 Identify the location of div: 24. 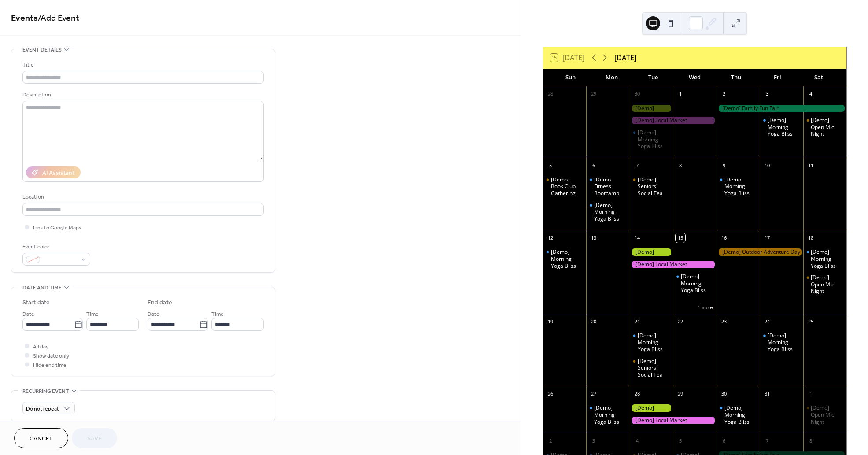
(767, 322).